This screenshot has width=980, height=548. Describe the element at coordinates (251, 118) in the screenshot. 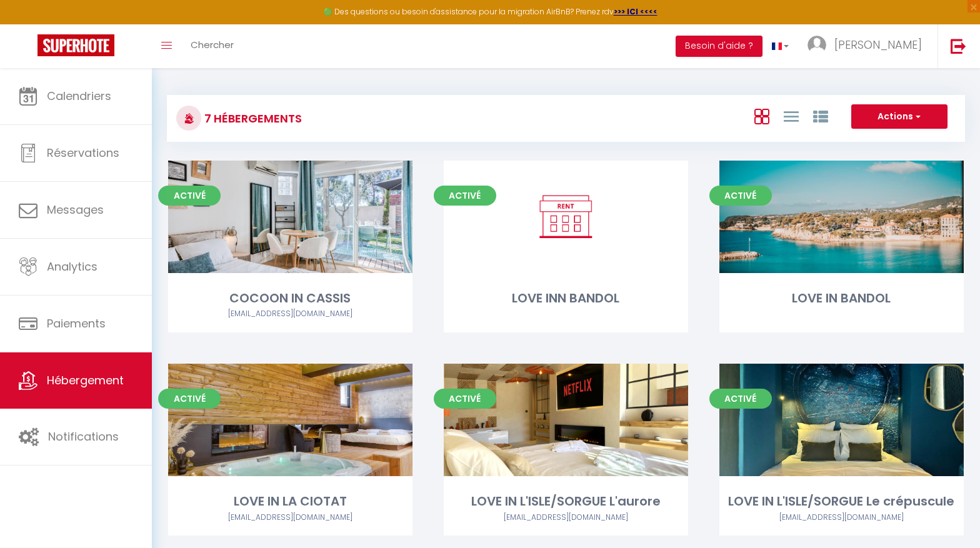

I see `h3: 7 Hébergements` at that location.